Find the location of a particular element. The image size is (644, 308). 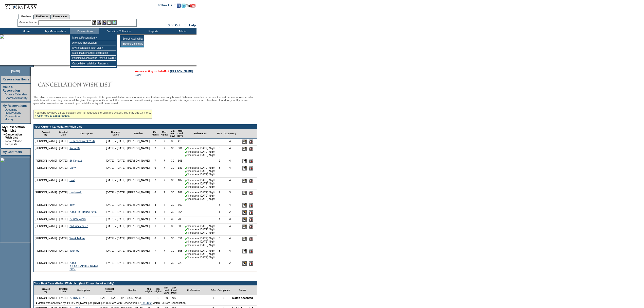

div: Member Name: is located at coordinates (28, 22).